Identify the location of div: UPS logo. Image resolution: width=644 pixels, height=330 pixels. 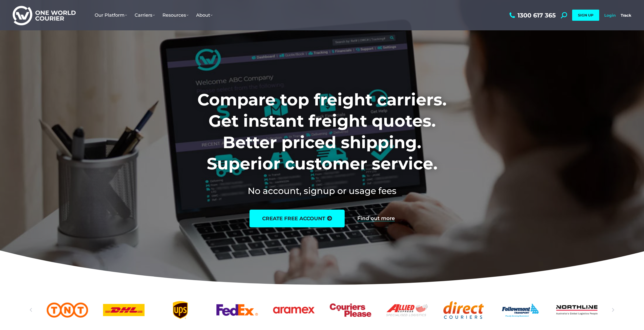
(180, 310).